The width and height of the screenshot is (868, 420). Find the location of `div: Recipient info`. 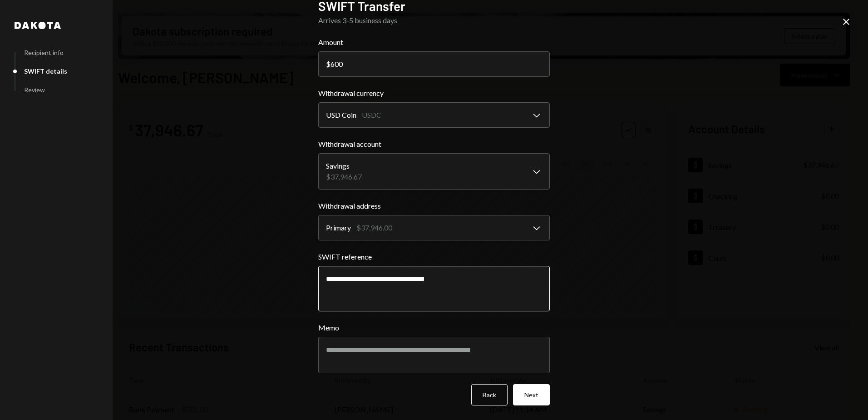

div: Recipient info is located at coordinates (44, 52).